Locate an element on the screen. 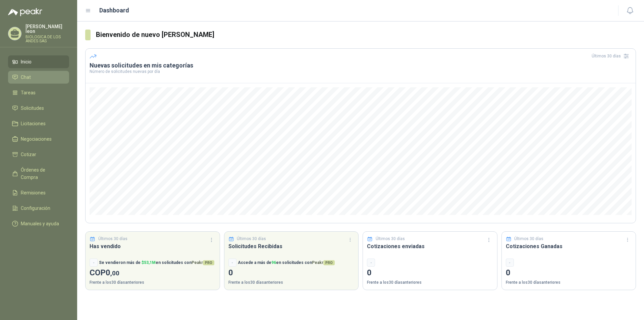  p: Se vendieron más de en solicitudes con is located at coordinates (156, 262).